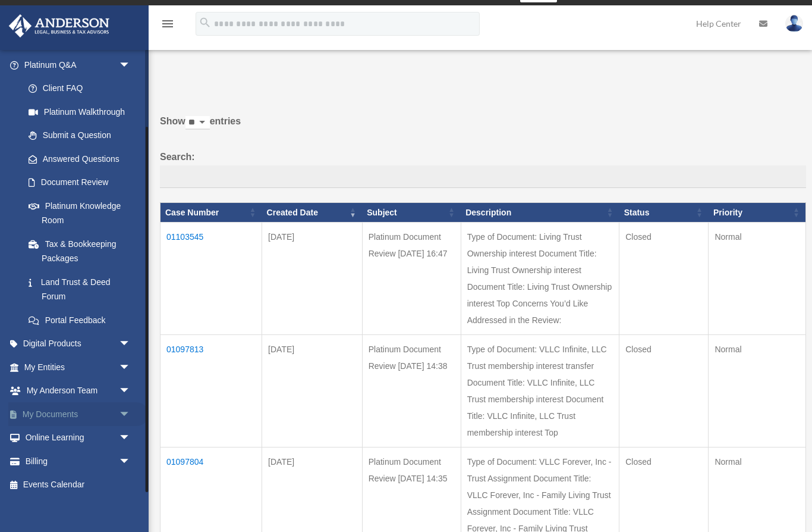 Image resolution: width=812 pixels, height=532 pixels. Describe the element at coordinates (76, 65) in the screenshot. I see `a: Platinum Q&Aarrow_drop_down` at that location.